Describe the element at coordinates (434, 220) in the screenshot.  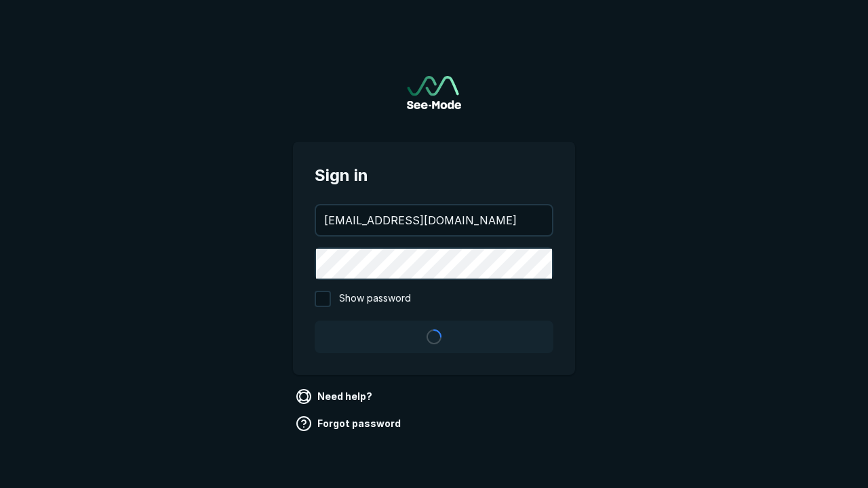
I see `input: your@email.com` at that location.